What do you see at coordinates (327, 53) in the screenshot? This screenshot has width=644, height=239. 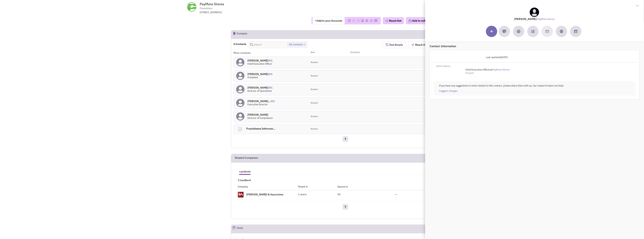 I see `div: Role` at bounding box center [327, 53].